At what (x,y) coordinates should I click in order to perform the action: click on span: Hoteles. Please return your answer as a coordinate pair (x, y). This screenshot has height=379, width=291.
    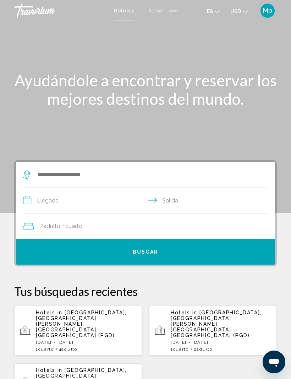
    Looking at the image, I should click on (124, 11).